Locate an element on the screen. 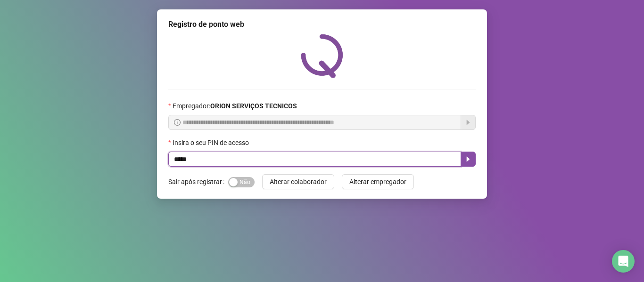 The height and width of the screenshot is (282, 644). button: Alterar colaborador is located at coordinates (298, 182).